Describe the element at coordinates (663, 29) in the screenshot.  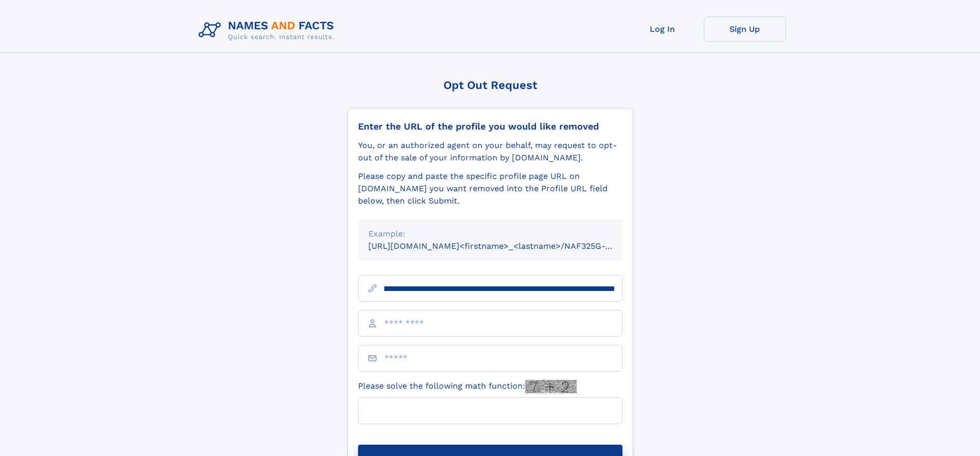
I see `a: Log In` at that location.